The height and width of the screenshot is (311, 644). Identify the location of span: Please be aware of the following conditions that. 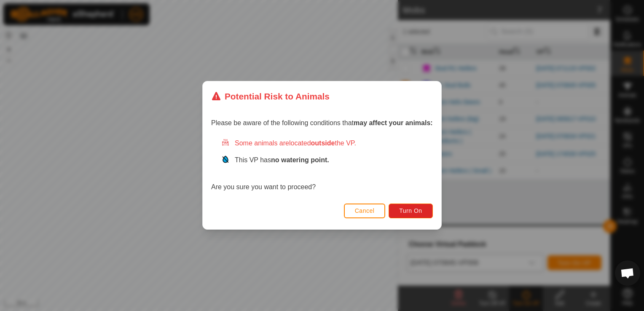
(322, 123).